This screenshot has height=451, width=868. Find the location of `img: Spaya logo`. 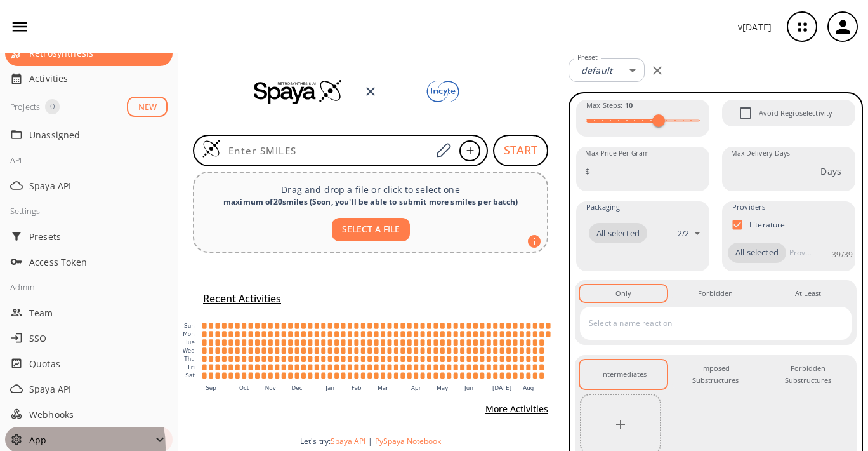

img: Spaya logo is located at coordinates (298, 92).